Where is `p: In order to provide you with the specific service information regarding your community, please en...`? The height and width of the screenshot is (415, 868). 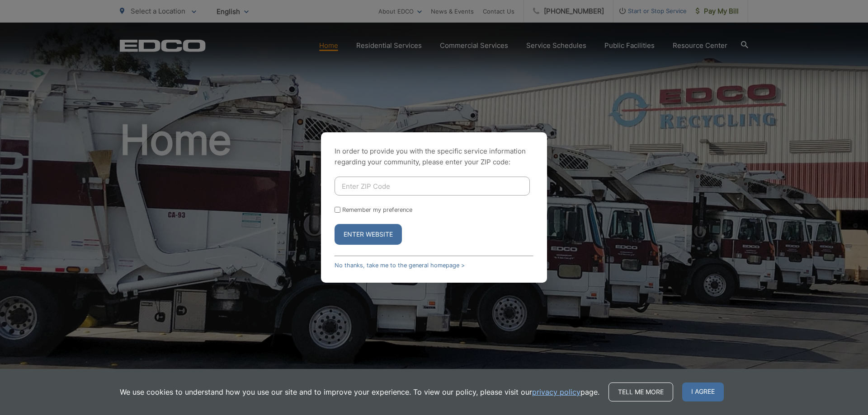 p: In order to provide you with the specific service information regarding your community, please en... is located at coordinates (434, 157).